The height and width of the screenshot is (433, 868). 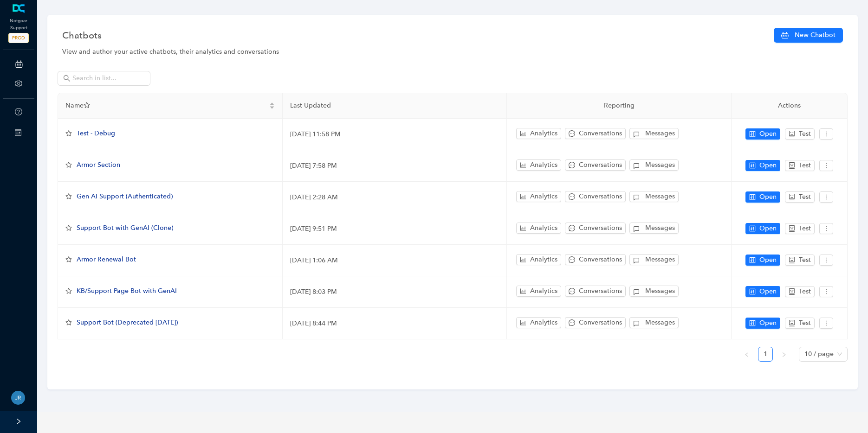 What do you see at coordinates (808, 35) in the screenshot?
I see `button: New Chatbot` at bounding box center [808, 35].